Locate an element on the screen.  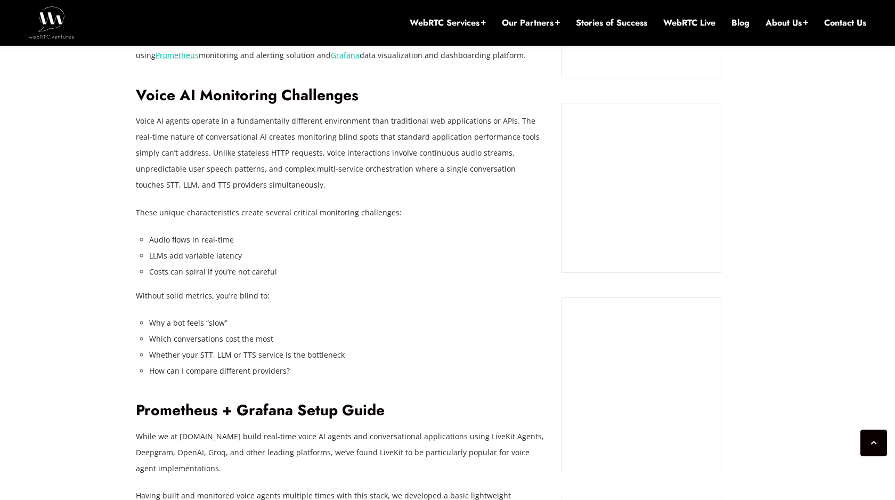
a: Grafana is located at coordinates (345, 55).